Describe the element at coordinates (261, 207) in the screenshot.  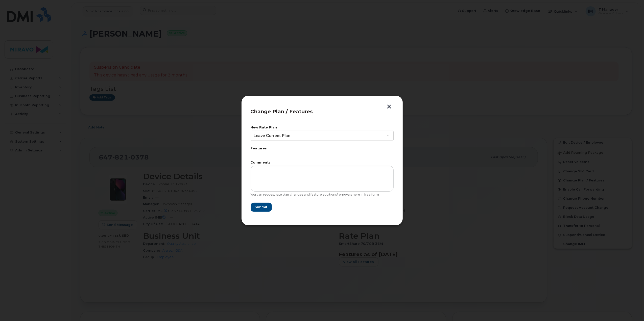
I see `span: Submit` at that location.